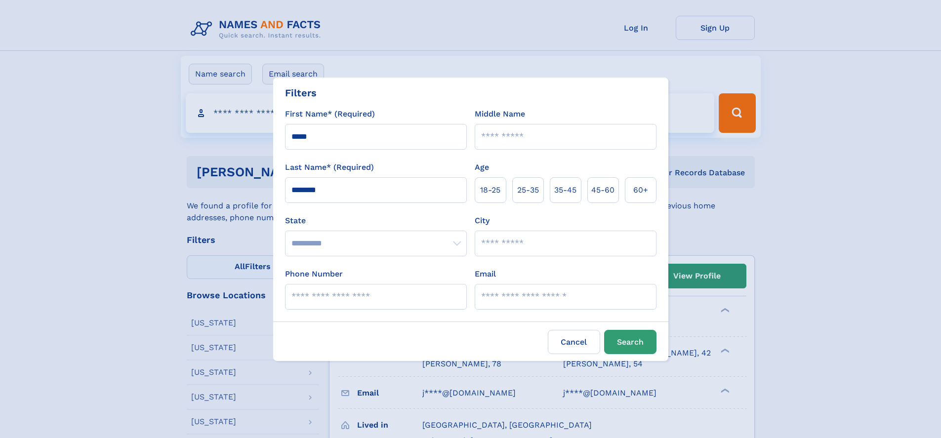 The width and height of the screenshot is (941, 438). What do you see at coordinates (630, 342) in the screenshot?
I see `button: Search` at bounding box center [630, 342].